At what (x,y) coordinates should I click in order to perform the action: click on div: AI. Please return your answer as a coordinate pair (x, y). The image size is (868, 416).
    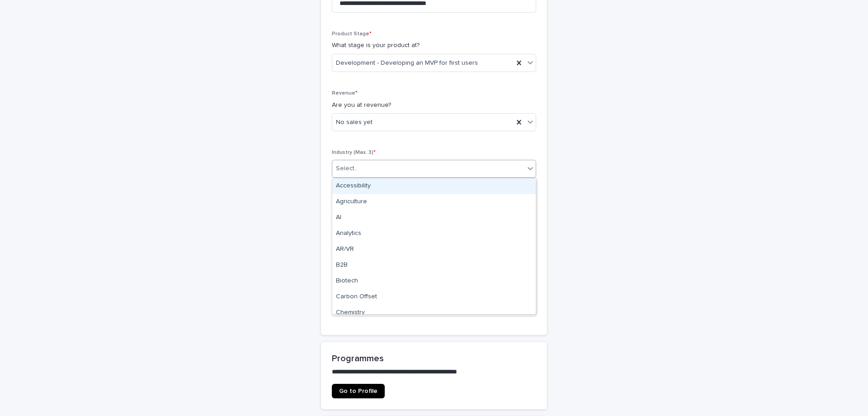
    Looking at the image, I should click on (434, 218).